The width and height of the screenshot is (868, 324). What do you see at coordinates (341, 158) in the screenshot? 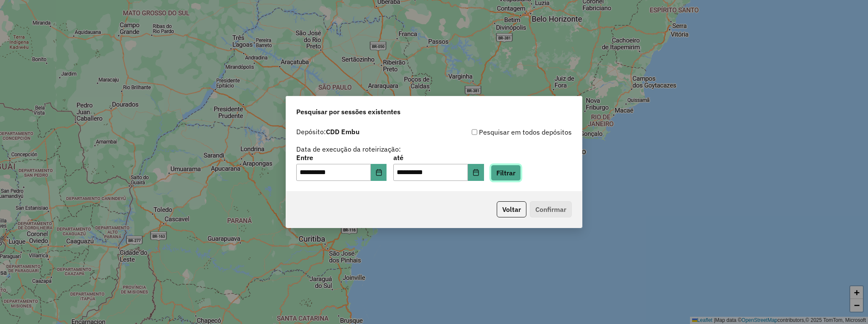
I see `label: Entre` at bounding box center [341, 158].